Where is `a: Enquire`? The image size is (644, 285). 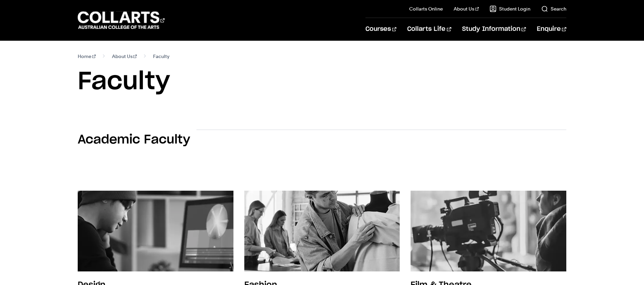
a: Enquire is located at coordinates (551, 29).